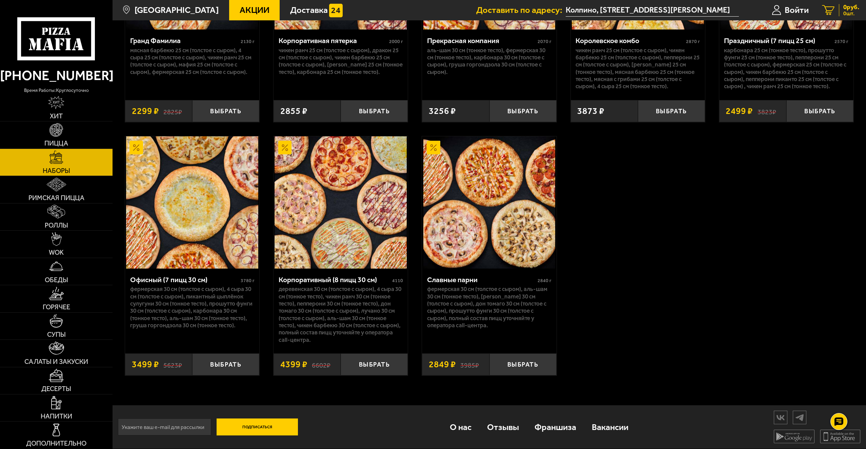 The height and width of the screenshot is (449, 866). Describe the element at coordinates (340, 202) in the screenshot. I see `img: Корпоративный (8 пицц 30 см)` at that location.